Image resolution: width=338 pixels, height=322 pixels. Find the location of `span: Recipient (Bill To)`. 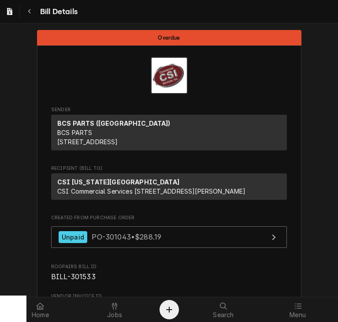

span: Recipient (Bill To) is located at coordinates (169, 168).